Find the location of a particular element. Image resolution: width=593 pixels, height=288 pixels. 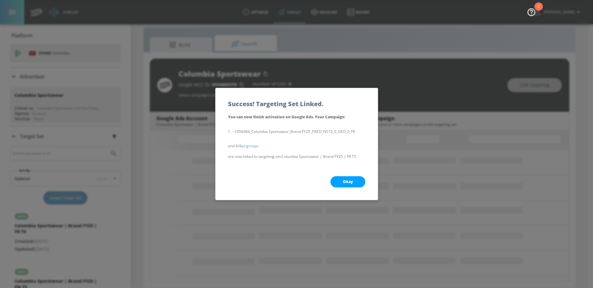

p: and 4/4 is located at coordinates (296, 146).